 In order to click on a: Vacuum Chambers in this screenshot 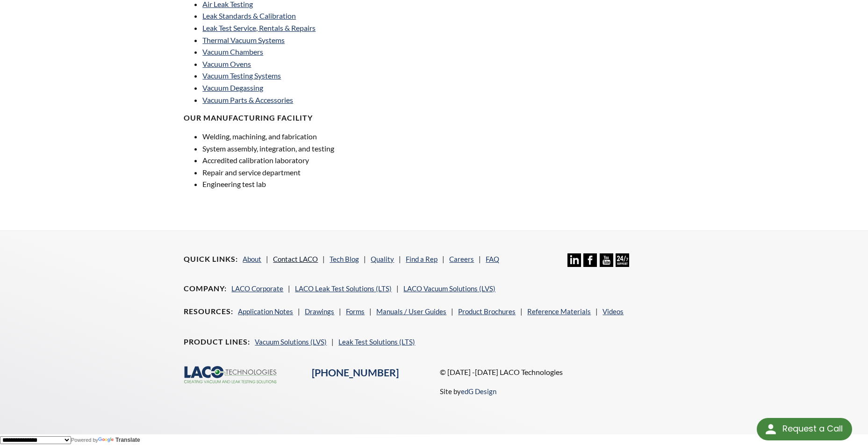, I will do `click(232, 51)`.